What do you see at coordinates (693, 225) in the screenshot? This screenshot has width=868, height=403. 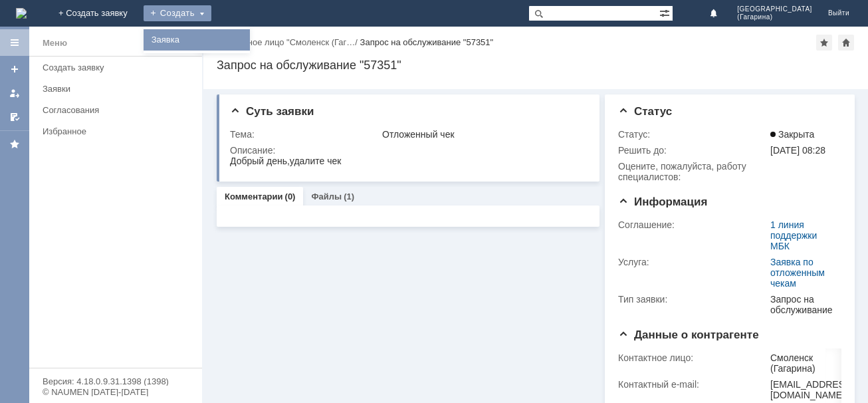 I see `div: Соглашение:` at bounding box center [693, 225].